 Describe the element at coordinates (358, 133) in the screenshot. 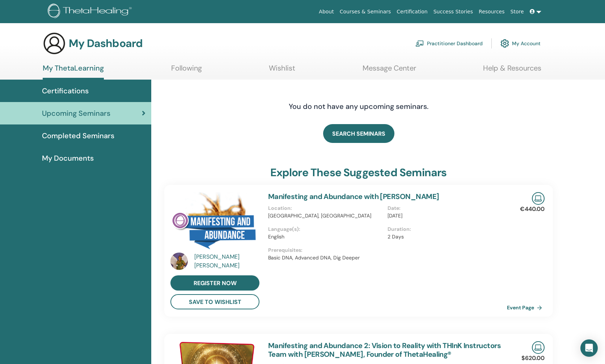

I see `span: SEARCH SEMINARS` at that location.